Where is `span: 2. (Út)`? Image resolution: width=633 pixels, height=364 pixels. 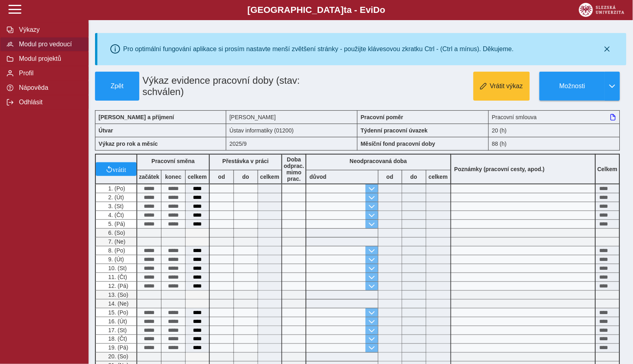
span: 2. (Út) is located at coordinates (116, 197).